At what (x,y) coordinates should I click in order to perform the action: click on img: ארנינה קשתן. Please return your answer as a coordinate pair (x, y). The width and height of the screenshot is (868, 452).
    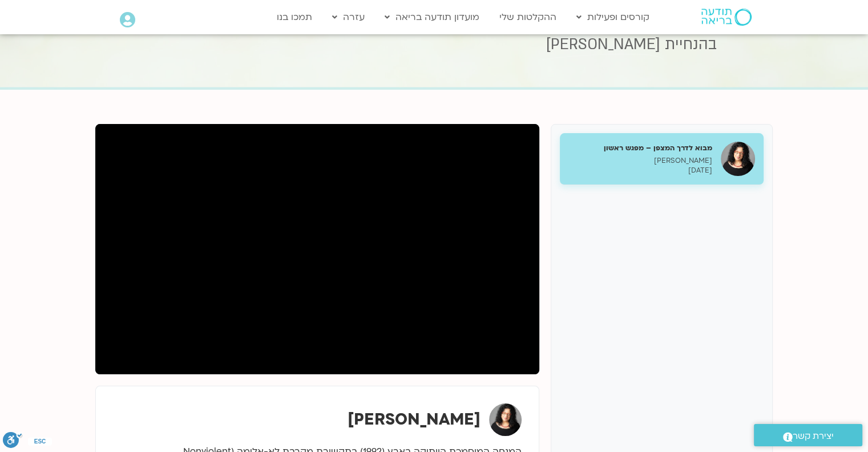
    Looking at the image, I should click on (505, 419).